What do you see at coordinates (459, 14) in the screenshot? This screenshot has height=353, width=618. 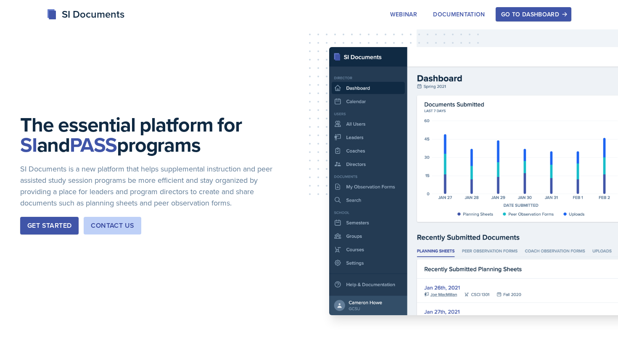 I see `div: Documentation` at bounding box center [459, 14].